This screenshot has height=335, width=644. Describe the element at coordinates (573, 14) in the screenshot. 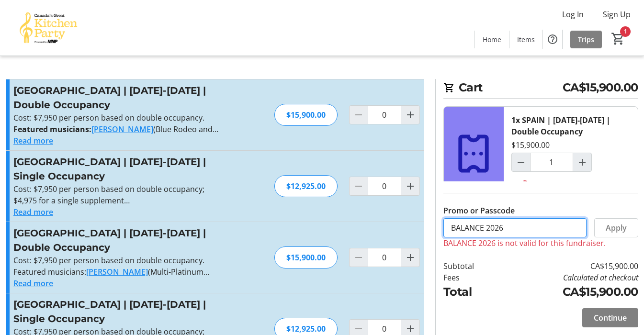

I see `span: Log In` at that location.